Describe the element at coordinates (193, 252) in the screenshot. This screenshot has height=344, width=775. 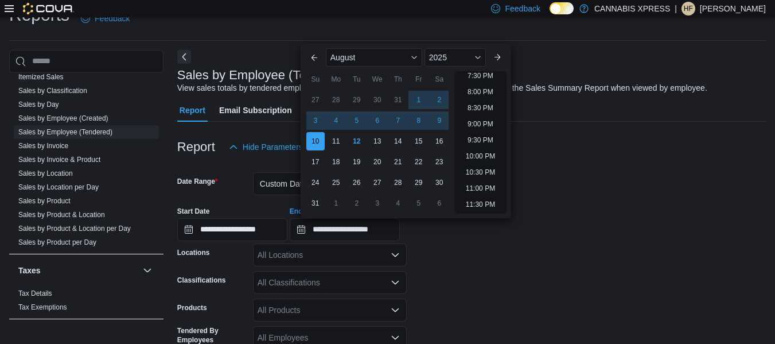
I see `label: Locations` at that location.